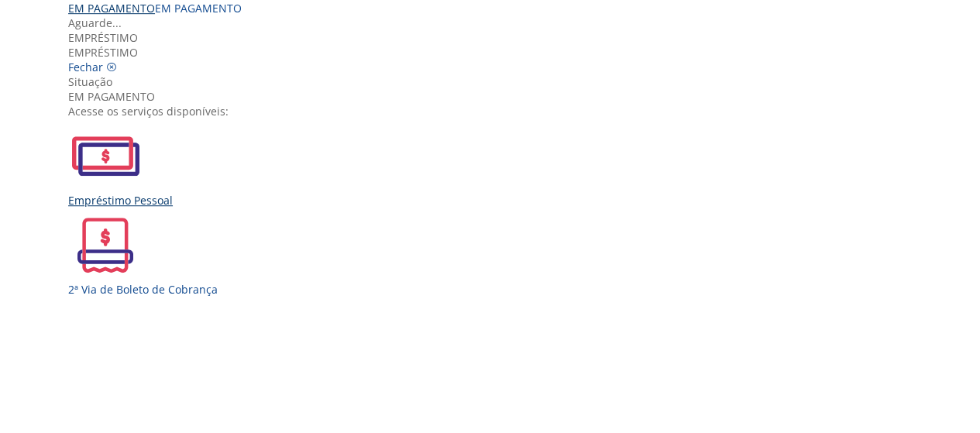 The image size is (980, 433). What do you see at coordinates (496, 111) in the screenshot?
I see `div: Acesse os serviços disponíveis:` at bounding box center [496, 111].